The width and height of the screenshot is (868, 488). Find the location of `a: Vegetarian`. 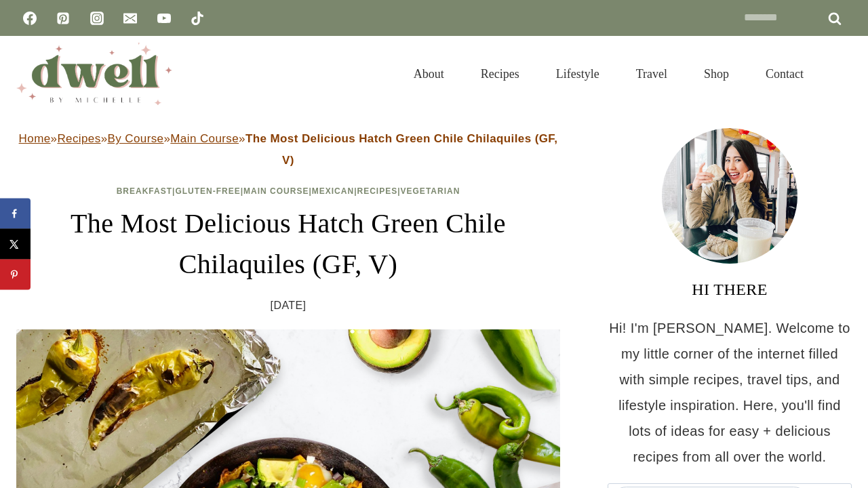

a: Vegetarian is located at coordinates (431, 191).